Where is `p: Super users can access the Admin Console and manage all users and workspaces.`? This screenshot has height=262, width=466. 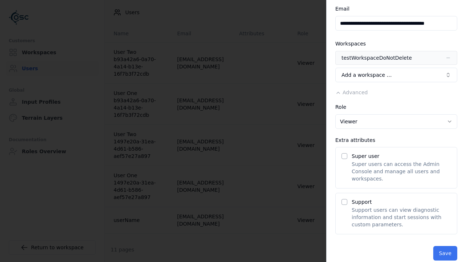 p: Super users can access the Admin Console and manage all users and workspaces. is located at coordinates (401, 172).